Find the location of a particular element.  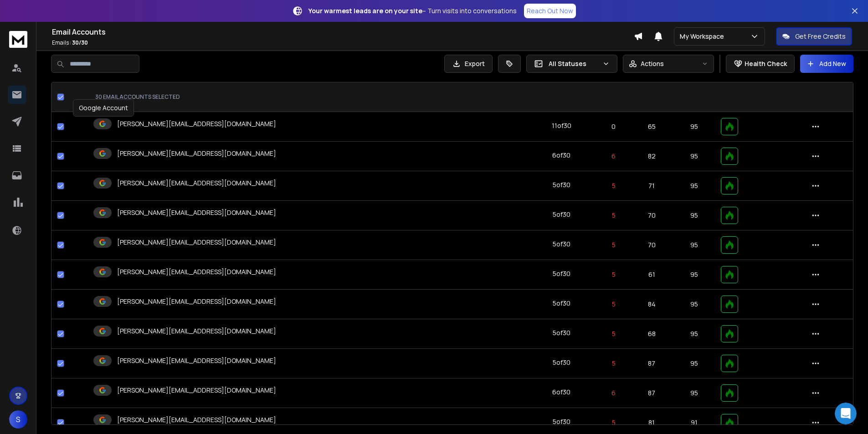

h1: Email Accounts is located at coordinates (343, 32).